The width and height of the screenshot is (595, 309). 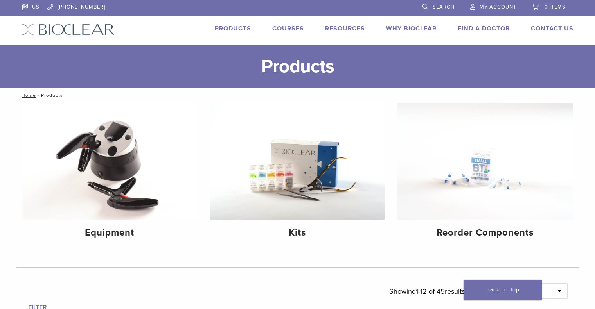 I want to click on a: Reorder Components, so click(x=485, y=174).